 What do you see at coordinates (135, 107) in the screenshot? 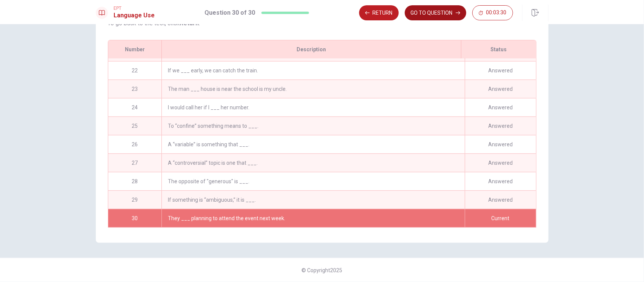
I see `div: 24` at bounding box center [135, 107].